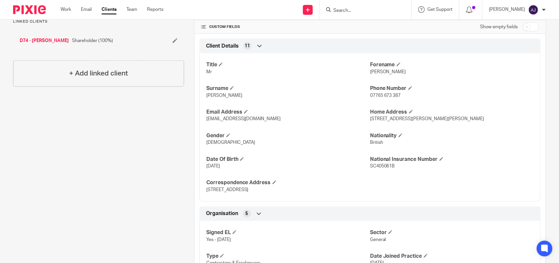 This screenshot has height=263, width=559. I want to click on h4: Title, so click(288, 65).